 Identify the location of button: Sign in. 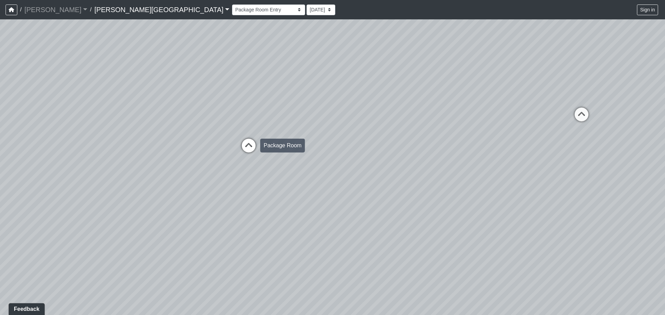
(647, 10).